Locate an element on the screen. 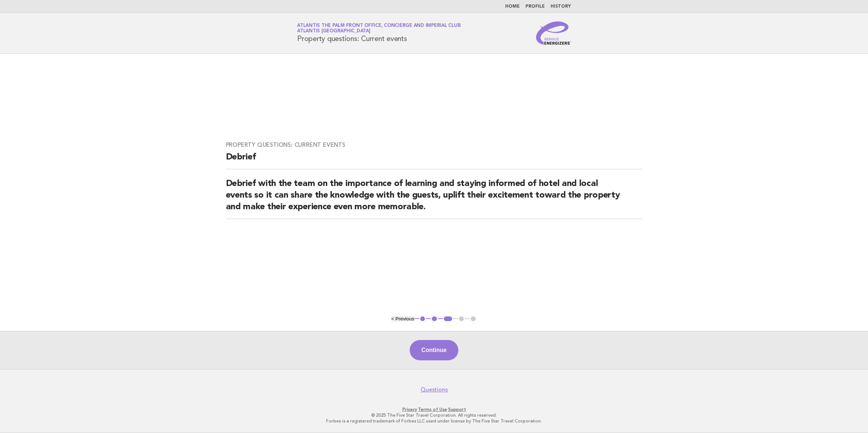 The height and width of the screenshot is (433, 868). a: Terms of Use is located at coordinates (432, 409).